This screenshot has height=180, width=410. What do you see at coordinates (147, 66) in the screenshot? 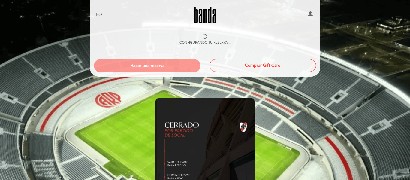
I see `button: Hacer una reserva` at bounding box center [147, 66].